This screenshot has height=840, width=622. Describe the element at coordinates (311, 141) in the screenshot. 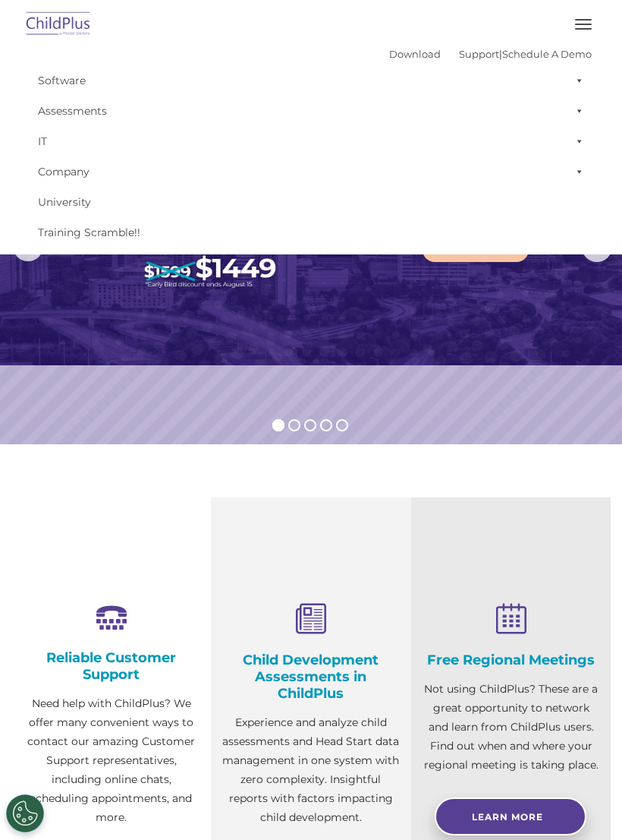

I see `a: IT` at that location.